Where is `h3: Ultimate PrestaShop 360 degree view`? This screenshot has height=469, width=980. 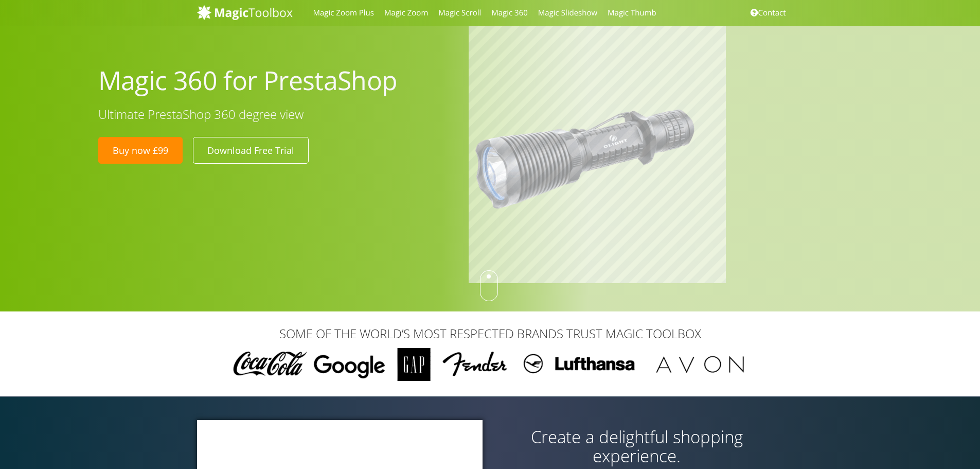 h3: Ultimate PrestaShop 360 degree view is located at coordinates (276, 114).